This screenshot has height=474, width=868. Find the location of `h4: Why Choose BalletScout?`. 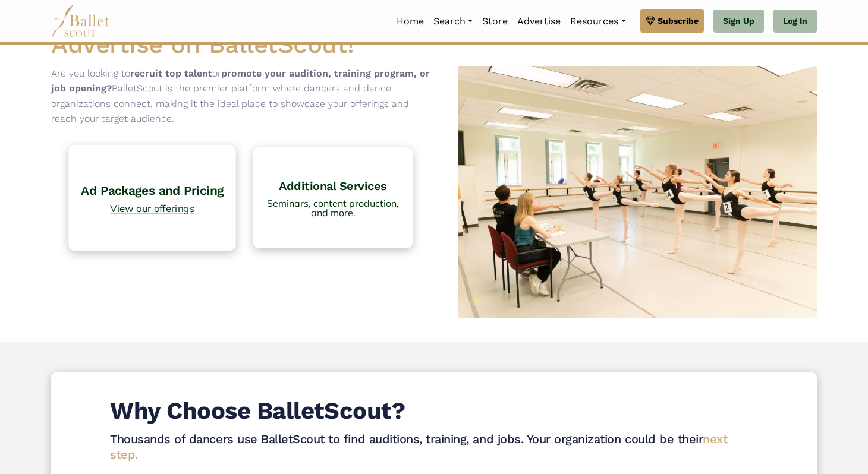

h4: Why Choose BalletScout? is located at coordinates (434, 399).